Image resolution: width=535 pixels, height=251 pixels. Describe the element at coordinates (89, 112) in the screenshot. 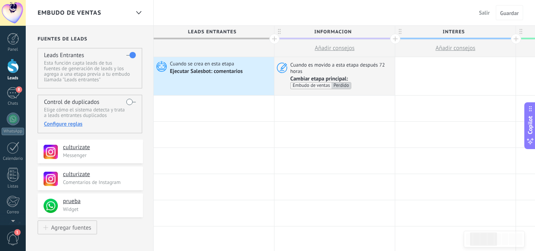

I see `p: Elige cómo el sistema detecta y trata a leads entrantes duplicados` at that location.